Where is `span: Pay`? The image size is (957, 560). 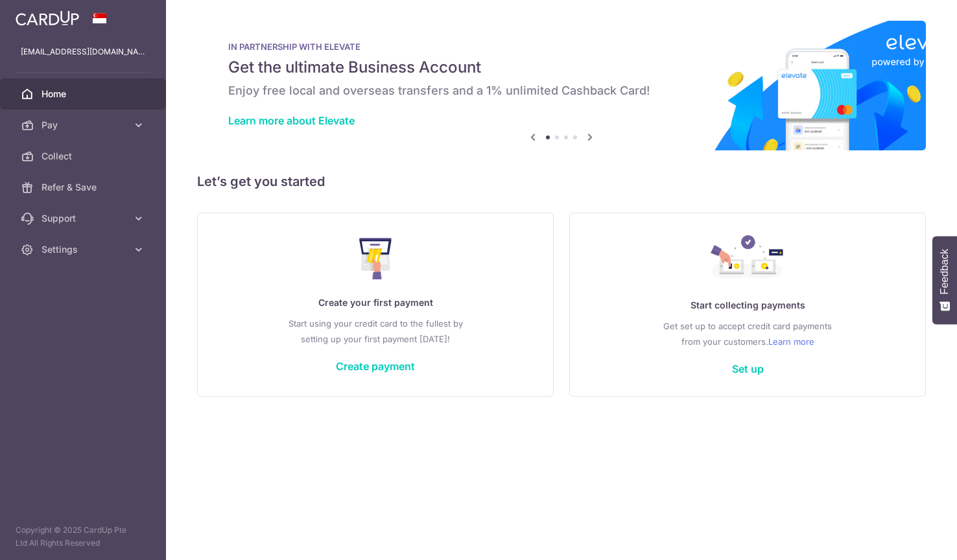
span: Pay is located at coordinates (85, 125).